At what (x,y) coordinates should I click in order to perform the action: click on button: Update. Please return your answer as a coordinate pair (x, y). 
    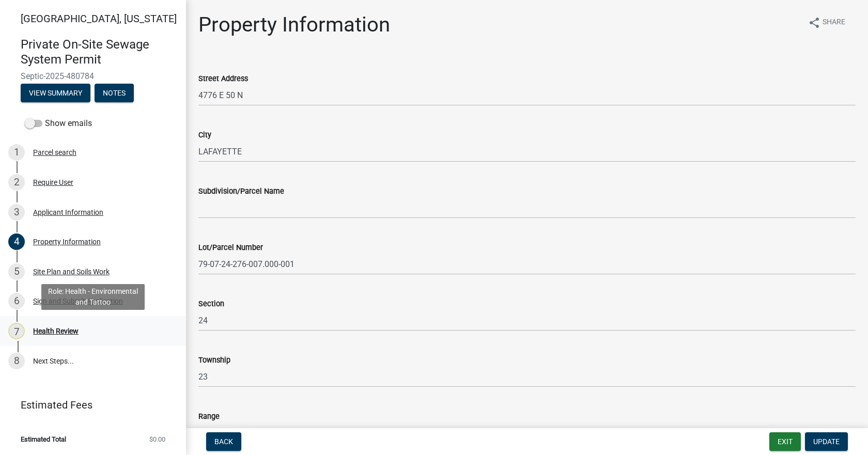
    Looking at the image, I should click on (826, 442).